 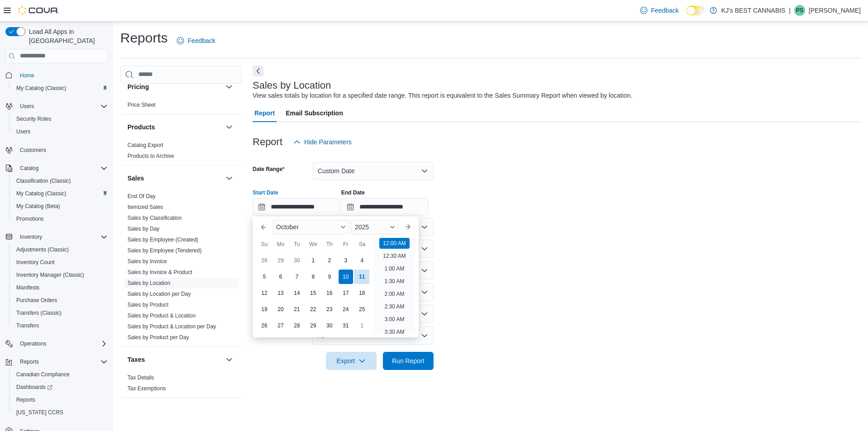 What do you see at coordinates (346, 244) in the screenshot?
I see `div: Fr` at bounding box center [346, 244].